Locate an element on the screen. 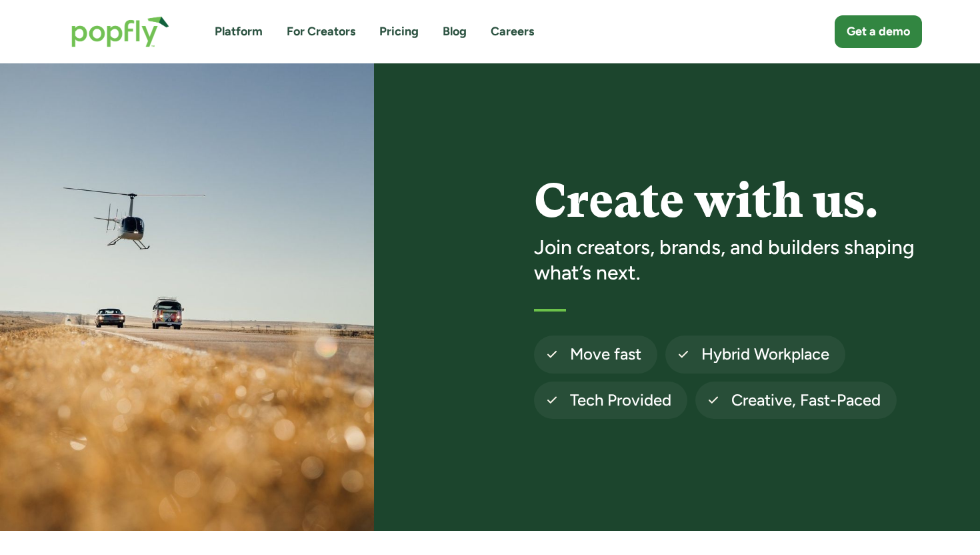 This screenshot has height=555, width=980. h4: Creative, Fast-Paced is located at coordinates (806, 400).